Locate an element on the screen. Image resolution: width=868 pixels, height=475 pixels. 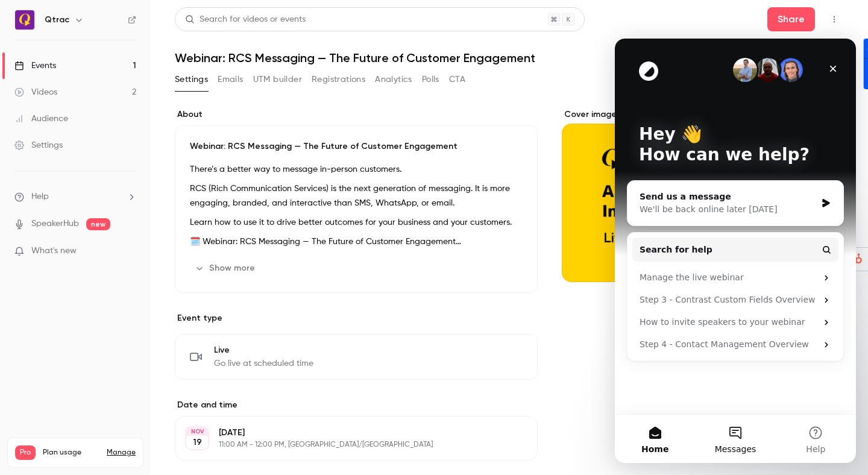
p: Event type is located at coordinates (356, 318).